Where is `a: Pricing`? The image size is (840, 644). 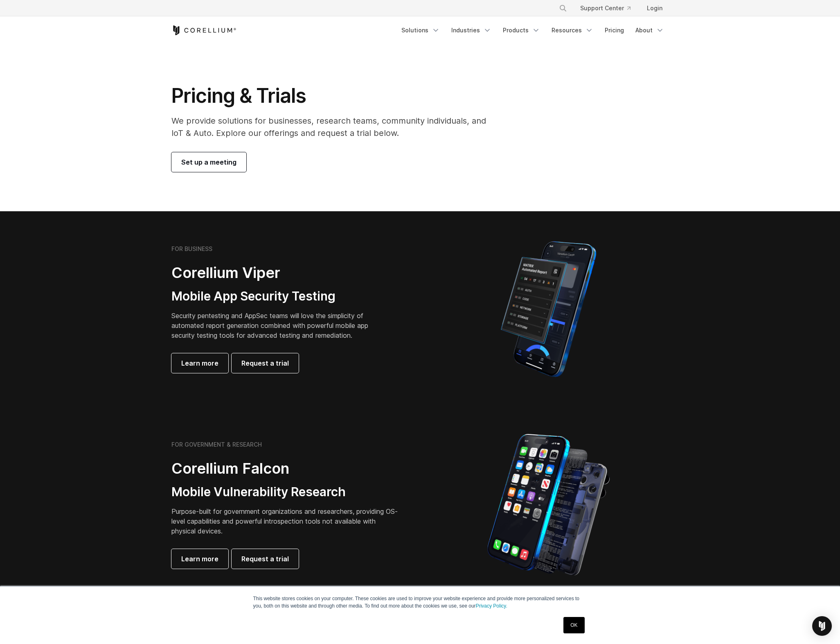 a: Pricing is located at coordinates (614, 30).